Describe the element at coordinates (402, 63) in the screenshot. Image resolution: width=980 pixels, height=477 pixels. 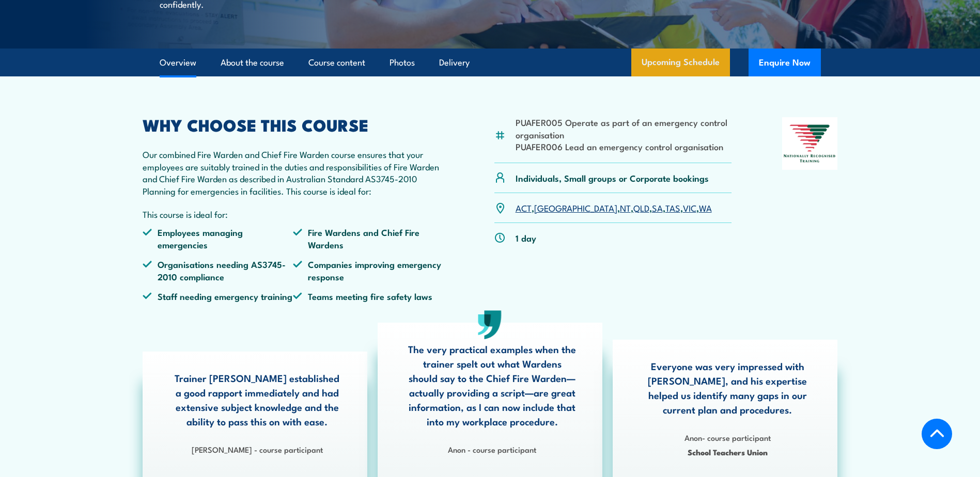
I see `a: Photos` at that location.